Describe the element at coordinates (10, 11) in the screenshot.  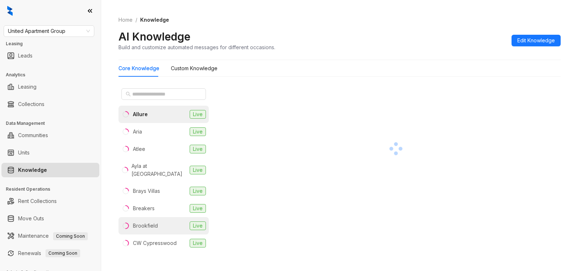
I see `img: logo` at that location.